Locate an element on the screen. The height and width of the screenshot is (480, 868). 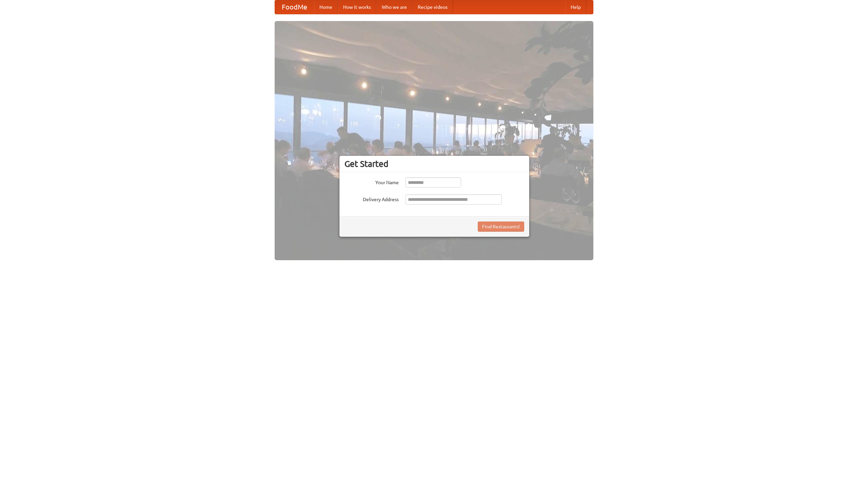
a: Who we are is located at coordinates (394, 7).